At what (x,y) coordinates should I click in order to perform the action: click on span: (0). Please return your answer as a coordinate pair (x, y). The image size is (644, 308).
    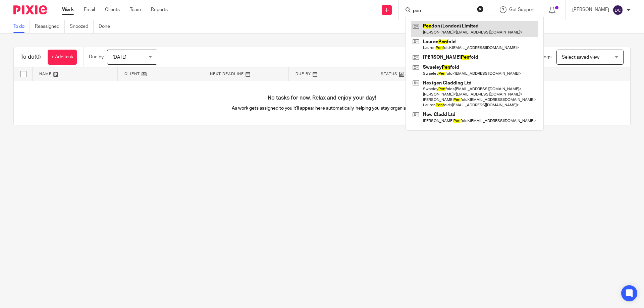
    Looking at the image, I should click on (38, 57).